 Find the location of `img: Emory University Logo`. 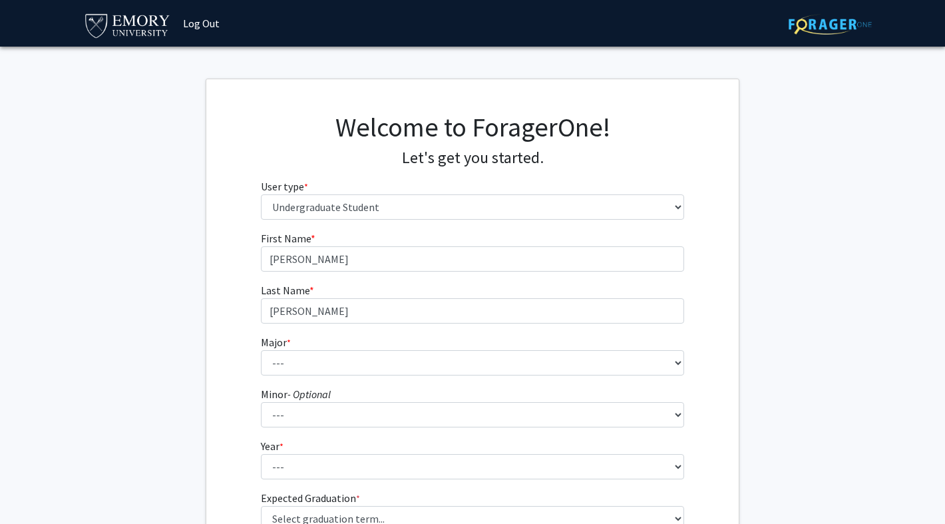

img: Emory University Logo is located at coordinates (127, 25).